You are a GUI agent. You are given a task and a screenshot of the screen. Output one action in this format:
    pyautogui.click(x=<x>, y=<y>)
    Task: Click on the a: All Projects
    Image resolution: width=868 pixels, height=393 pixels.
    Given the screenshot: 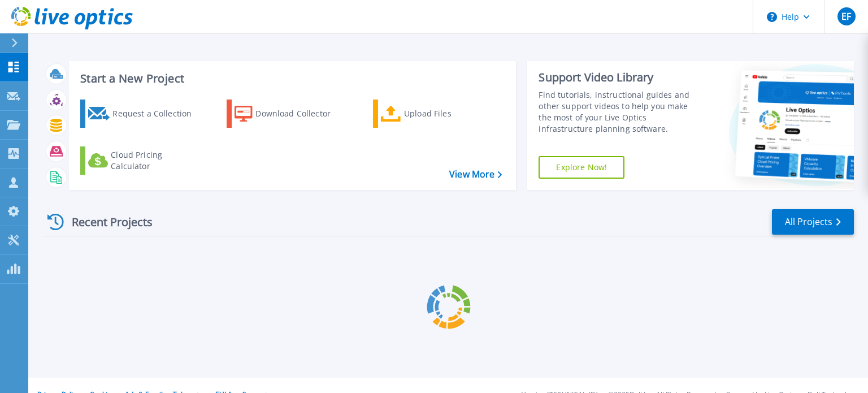 What is the action you would take?
    pyautogui.click(x=812, y=221)
    